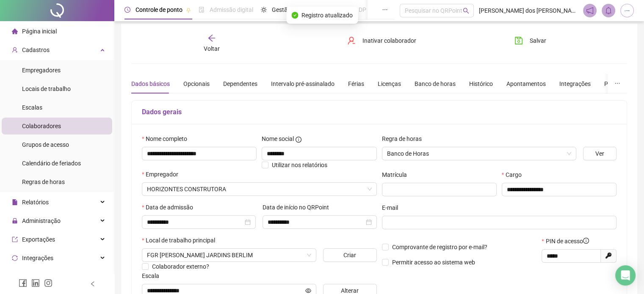 This screenshot has height=294, width=644. I want to click on span: Página inicial, so click(39, 31).